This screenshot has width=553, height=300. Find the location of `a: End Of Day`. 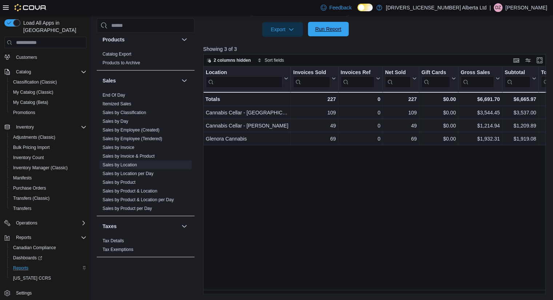

a: End Of Day is located at coordinates (114, 95).